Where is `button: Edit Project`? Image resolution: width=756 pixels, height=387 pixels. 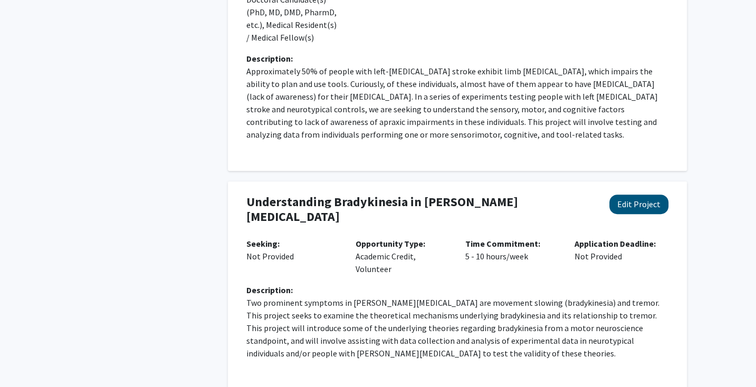 button: Edit Project is located at coordinates (639, 204).